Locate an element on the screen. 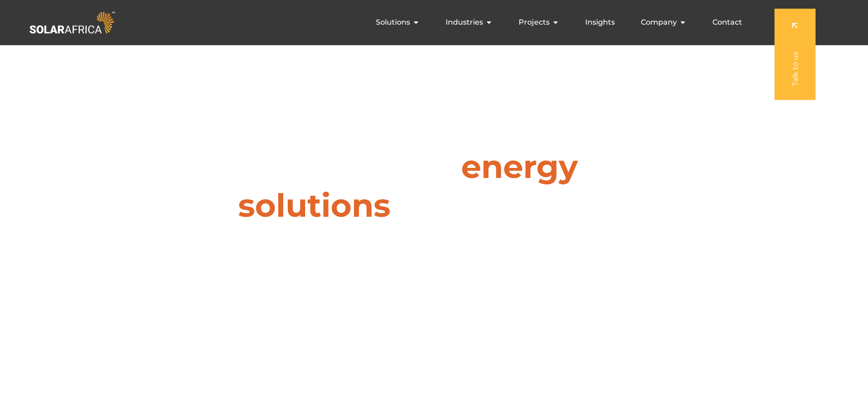 This screenshot has height=402, width=868. h1: Leaders in for businesses is located at coordinates (434, 186).